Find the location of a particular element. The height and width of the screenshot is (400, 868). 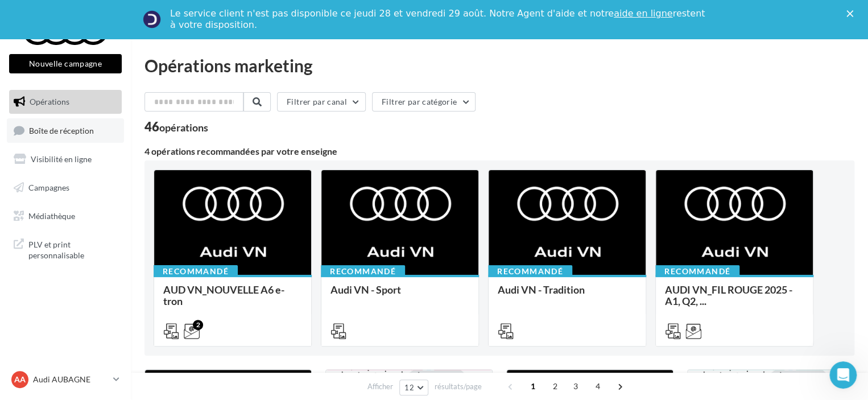

span: Afficher is located at coordinates (380, 387).